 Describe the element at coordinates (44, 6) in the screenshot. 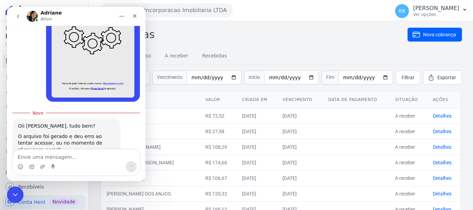

I see `h1: Adriane` at that location.